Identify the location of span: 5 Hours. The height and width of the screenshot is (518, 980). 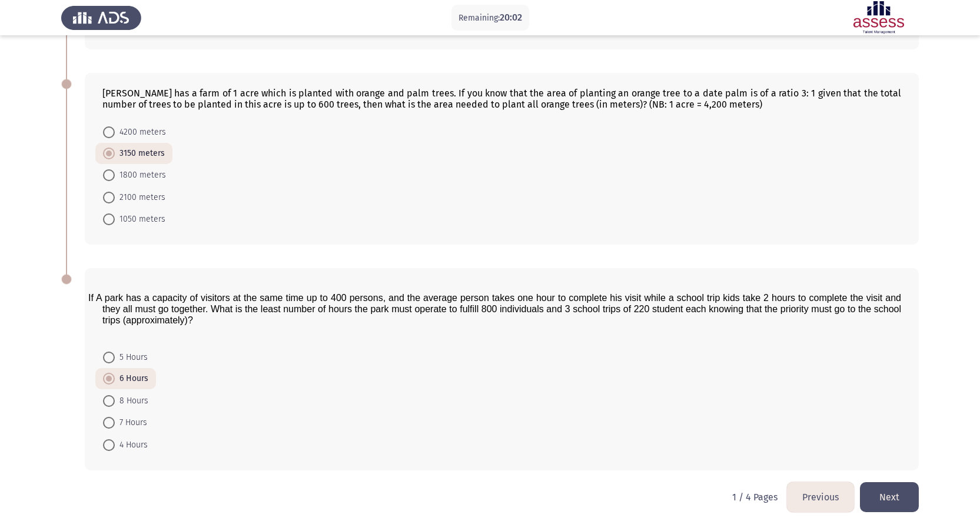
(131, 358).